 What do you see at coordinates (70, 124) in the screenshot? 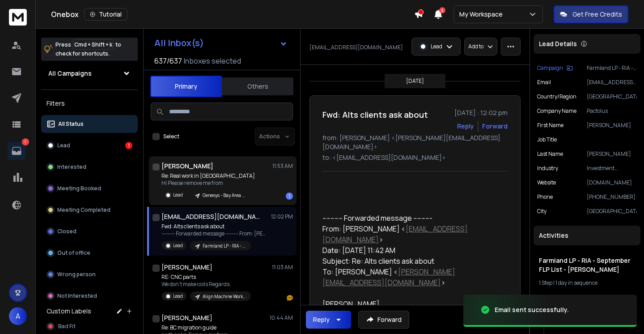
I see `p: All Status` at bounding box center [70, 124].